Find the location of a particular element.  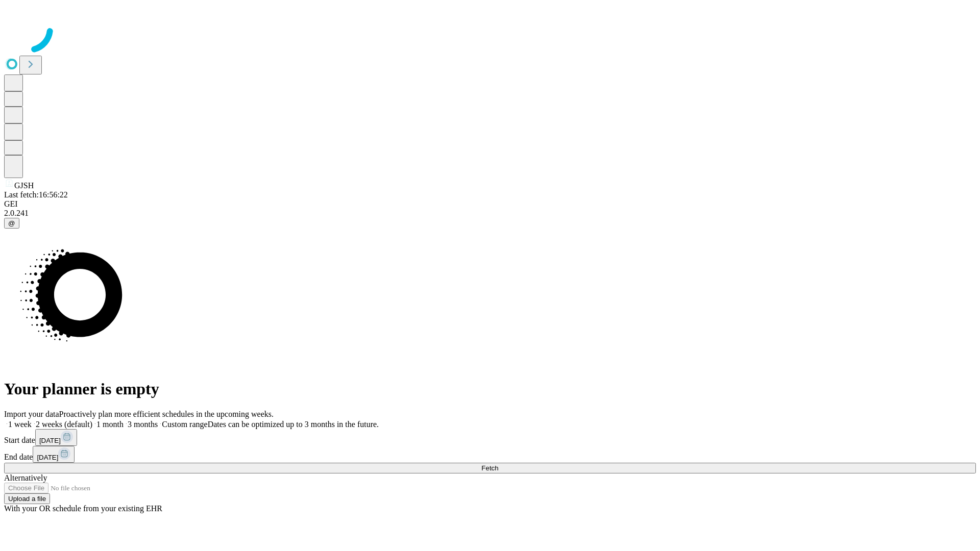

span: Custom range is located at coordinates (184, 424).